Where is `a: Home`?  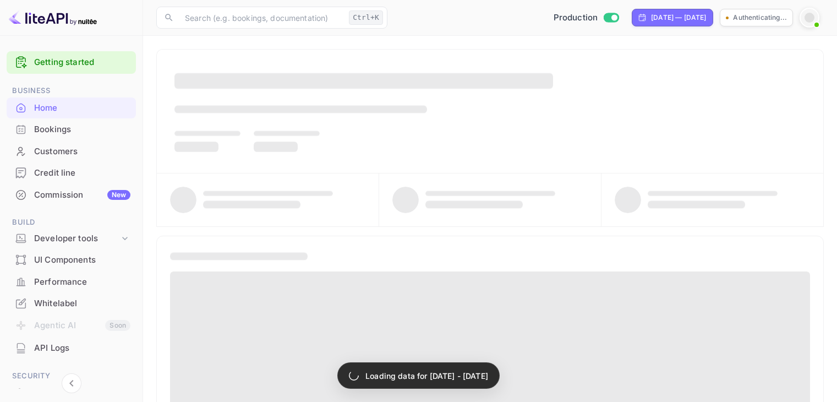
a: Home is located at coordinates (71, 107).